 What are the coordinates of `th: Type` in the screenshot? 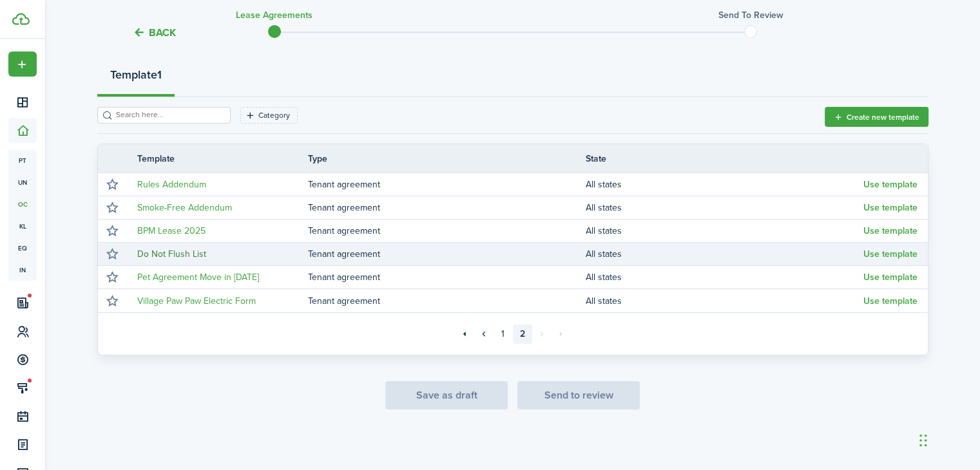 It's located at (446, 158).